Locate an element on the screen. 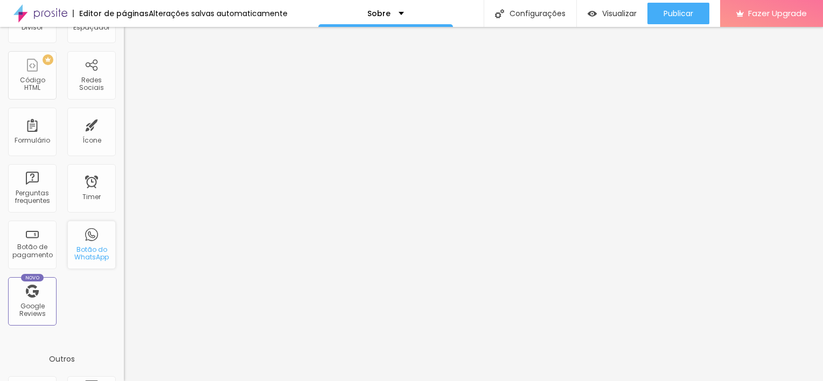  div: Divisor is located at coordinates (32, 27).